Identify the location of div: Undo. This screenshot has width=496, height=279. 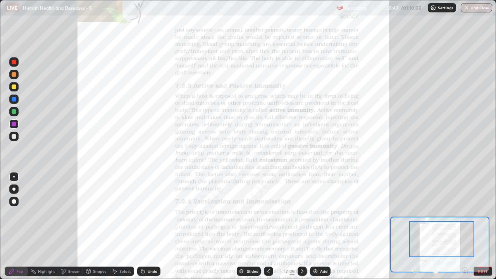
(152, 272).